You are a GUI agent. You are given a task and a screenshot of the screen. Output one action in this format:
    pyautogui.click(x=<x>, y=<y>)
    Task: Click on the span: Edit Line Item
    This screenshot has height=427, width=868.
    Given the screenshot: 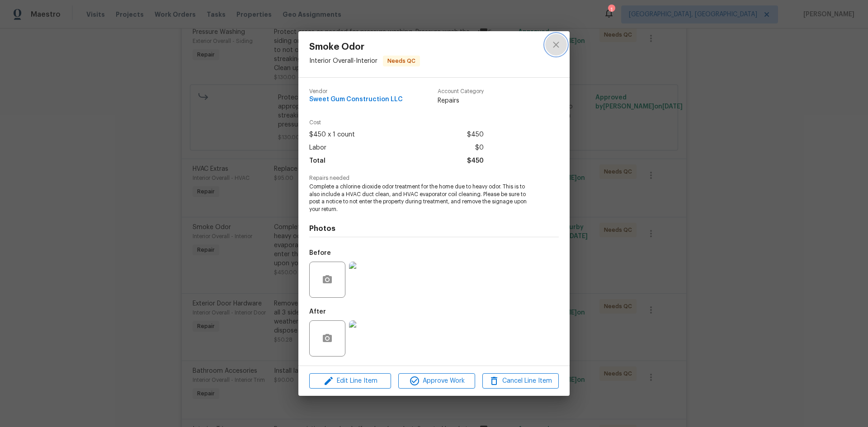 What is the action you would take?
    pyautogui.click(x=349, y=381)
    